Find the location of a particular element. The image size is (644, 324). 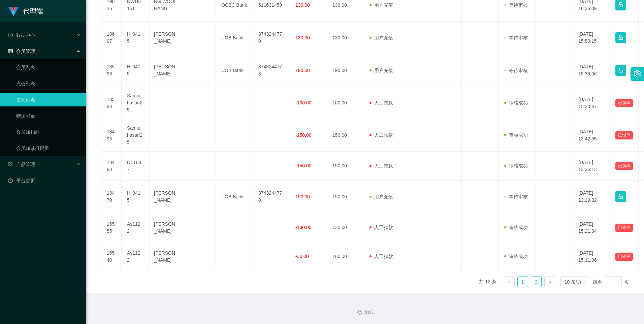

span: 190.00 is located at coordinates (303, 70).